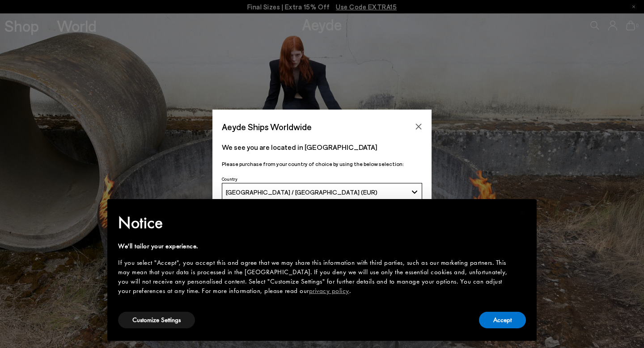 The width and height of the screenshot is (644, 348). What do you see at coordinates (315, 277) in the screenshot?
I see `div: If you select "Accept", you accept this and agree that we may share this information with third p...` at bounding box center [315, 277].